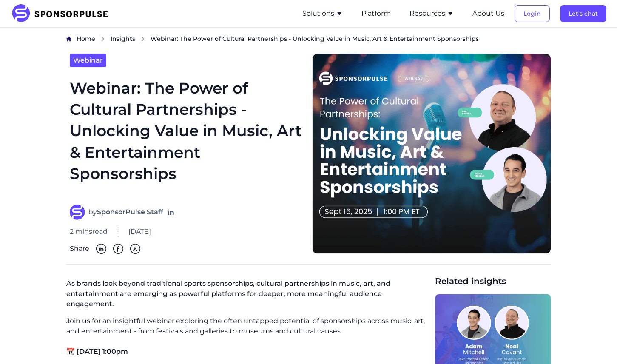 This screenshot has height=364, width=617. What do you see at coordinates (77, 212) in the screenshot?
I see `img: SponsorPulse Staff` at bounding box center [77, 212].